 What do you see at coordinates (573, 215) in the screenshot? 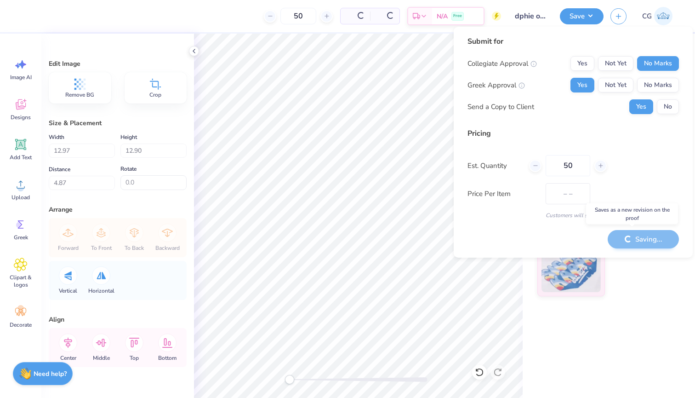
I see `div: Customers will see this price on HQ.` at bounding box center [573, 215].